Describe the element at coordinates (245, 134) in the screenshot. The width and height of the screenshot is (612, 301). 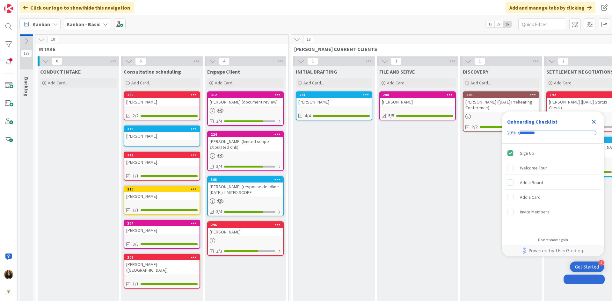
I see `div: 224` at that location.